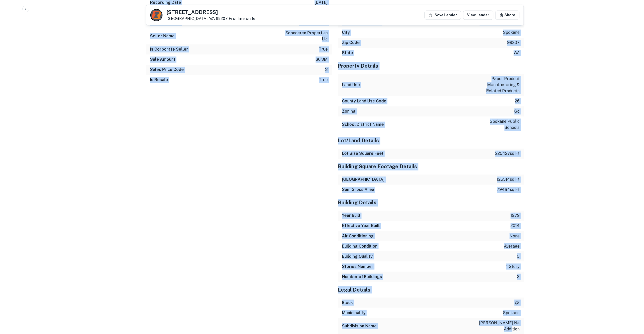 This screenshot has width=644, height=334. What do you see at coordinates (431, 167) in the screenshot?
I see `h5: Building Square Footage Details` at bounding box center [431, 167].